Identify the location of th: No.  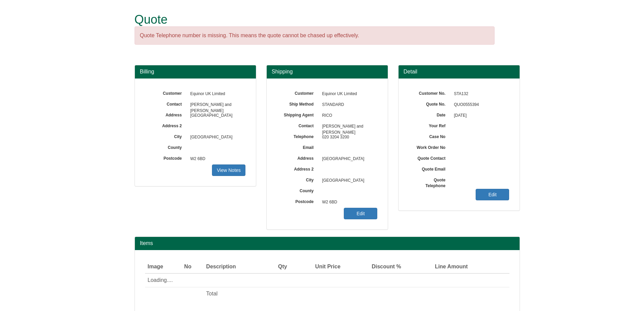
(193, 267).